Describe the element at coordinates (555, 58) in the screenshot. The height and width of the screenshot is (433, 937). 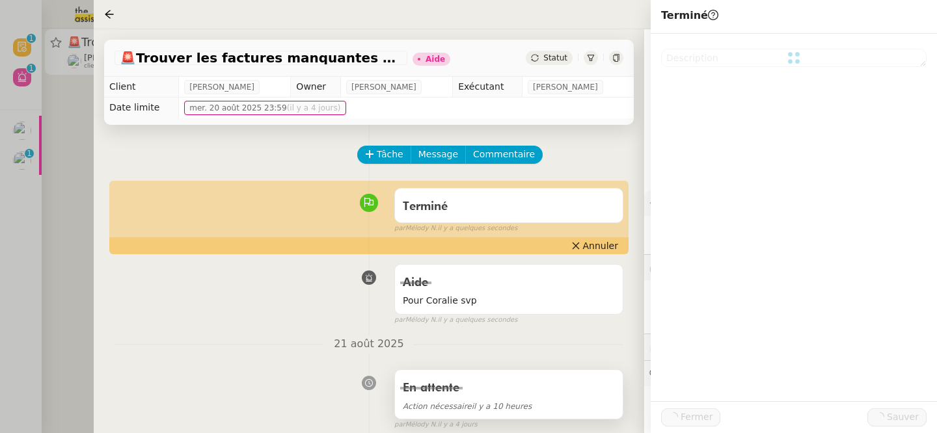
I see `span: Statut` at that location.